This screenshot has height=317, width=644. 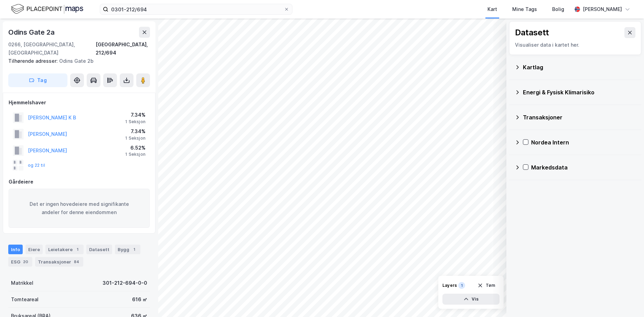 What do you see at coordinates (492, 9) in the screenshot?
I see `div: Kart` at bounding box center [492, 9].